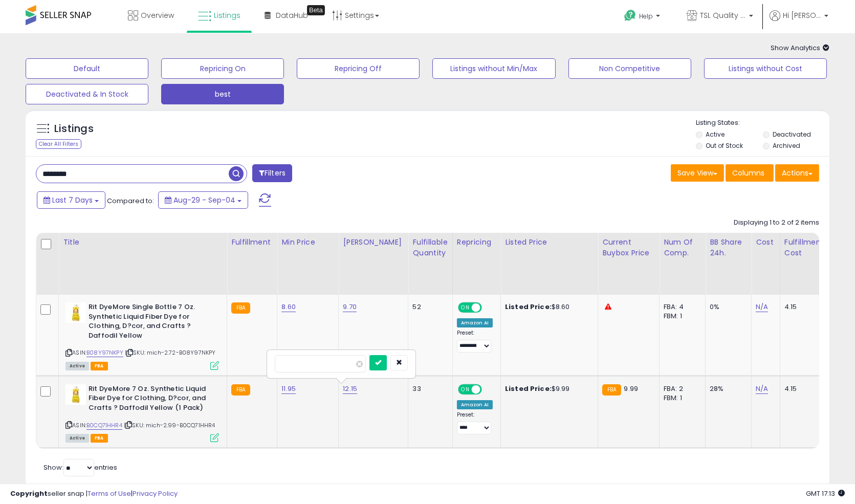 The width and height of the screenshot is (855, 504). Describe the element at coordinates (804, 248) in the screenshot. I see `div: Fulfillment Cost` at that location.